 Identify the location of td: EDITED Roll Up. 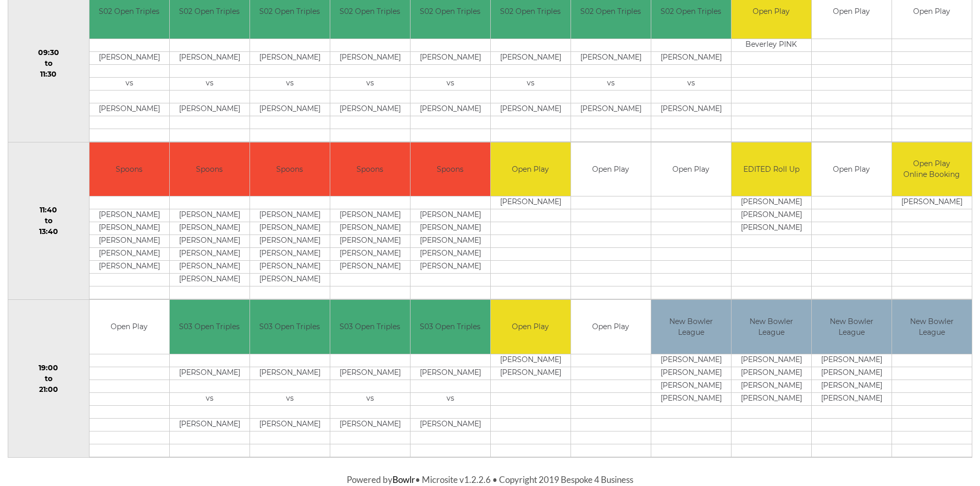
(771, 169).